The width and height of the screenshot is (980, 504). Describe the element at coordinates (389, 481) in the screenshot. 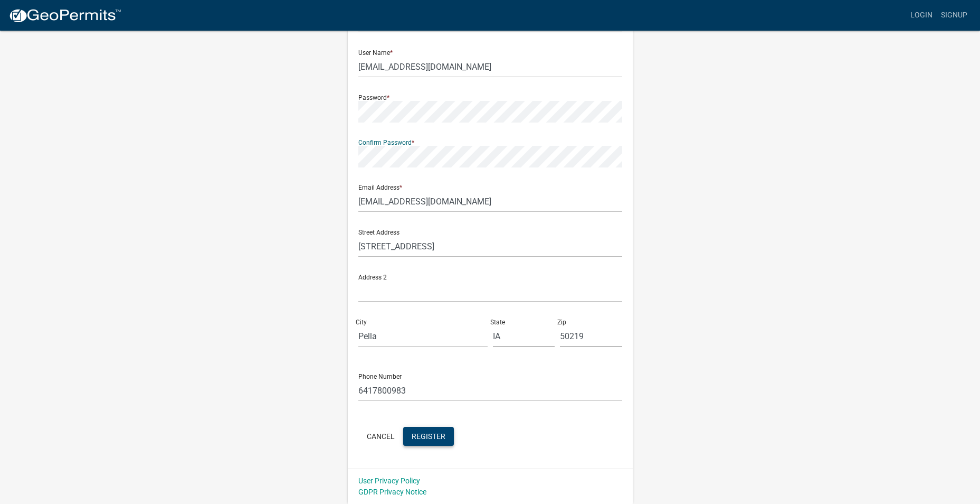

I see `a: User Privacy Policy` at that location.